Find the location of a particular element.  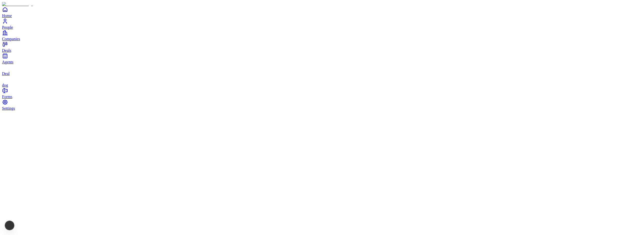

span: People is located at coordinates (7, 27).